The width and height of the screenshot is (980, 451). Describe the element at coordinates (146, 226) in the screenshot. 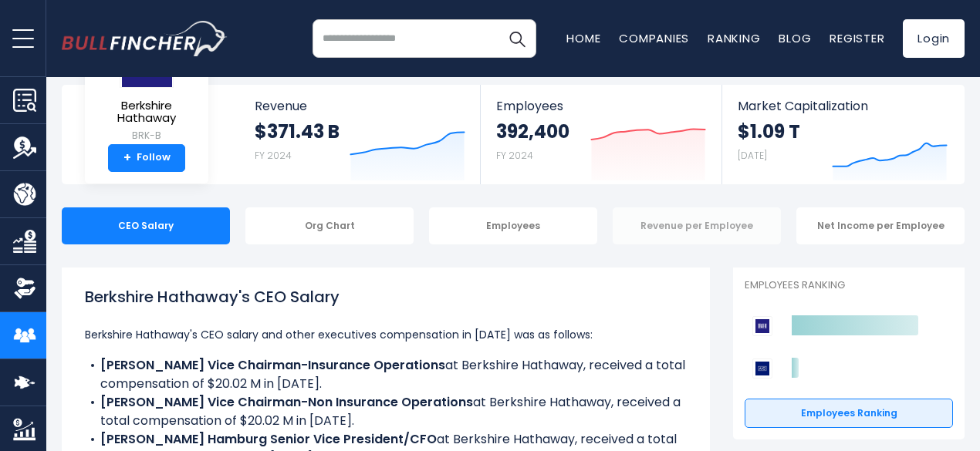

I see `div: CEO Salary` at that location.